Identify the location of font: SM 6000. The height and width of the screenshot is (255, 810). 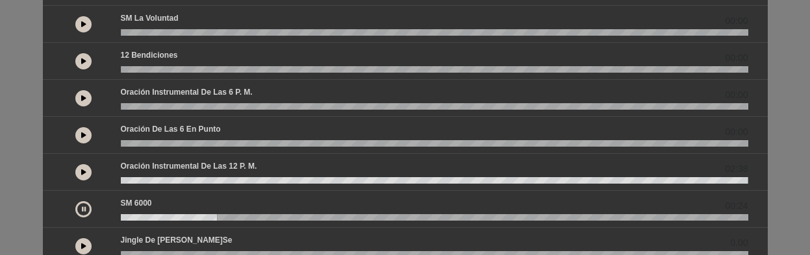
(136, 203).